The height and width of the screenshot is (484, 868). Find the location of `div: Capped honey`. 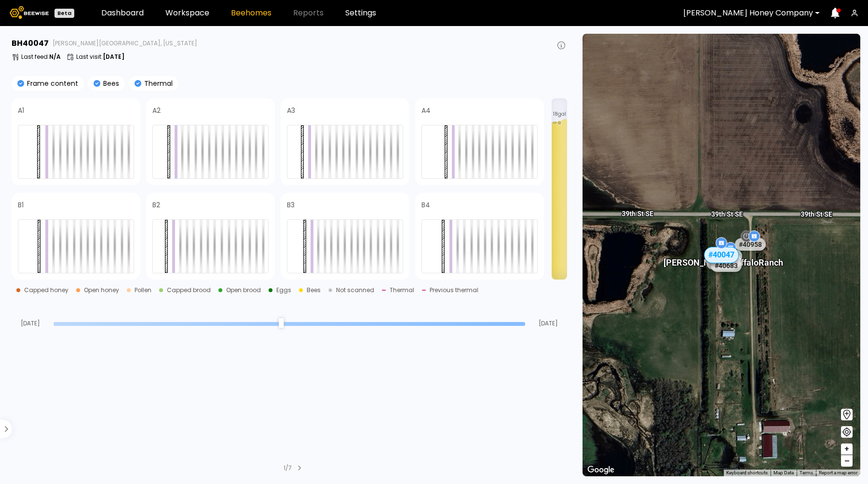

div: Capped honey is located at coordinates (46, 291).